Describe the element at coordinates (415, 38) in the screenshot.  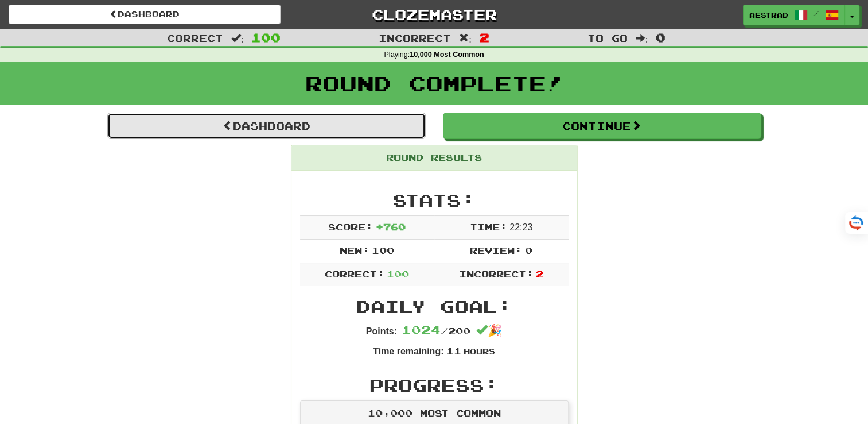
I see `span: Incorrect` at that location.